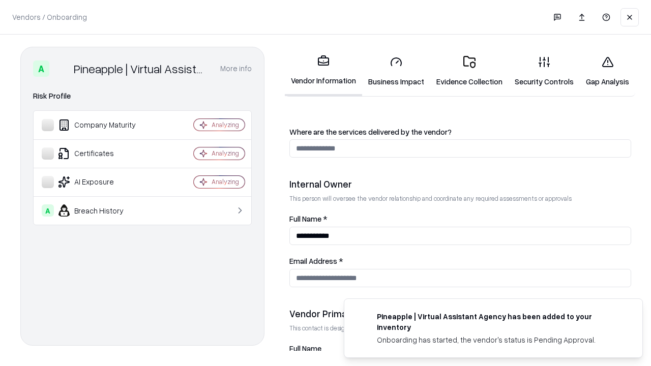 This screenshot has width=651, height=366. I want to click on button: More info, so click(236, 69).